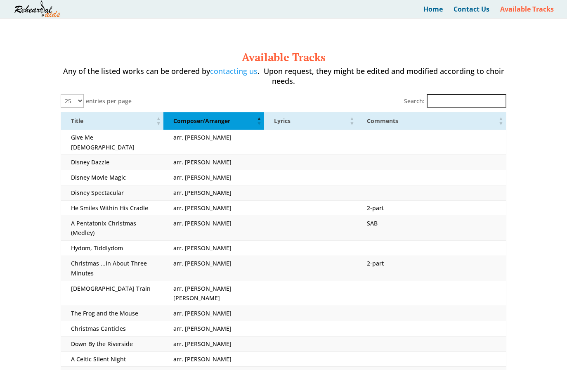  Describe the element at coordinates (112, 207) in the screenshot. I see `td: He Smiles Within His Cradle` at that location.